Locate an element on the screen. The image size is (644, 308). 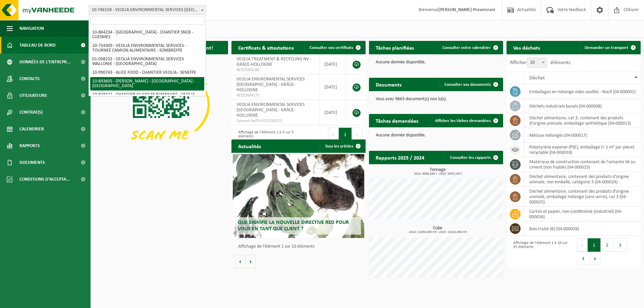
h2: Tâches demandées is located at coordinates (397, 120).